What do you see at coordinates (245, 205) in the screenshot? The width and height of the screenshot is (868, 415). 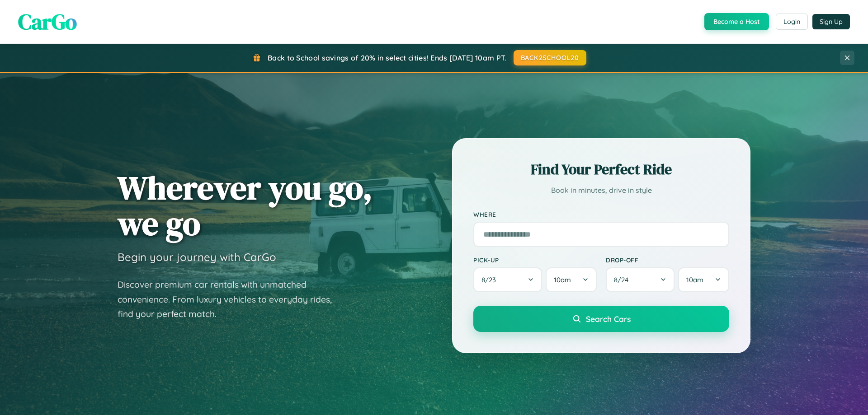 I see `h1: Wherever you go, we go` at bounding box center [245, 205].